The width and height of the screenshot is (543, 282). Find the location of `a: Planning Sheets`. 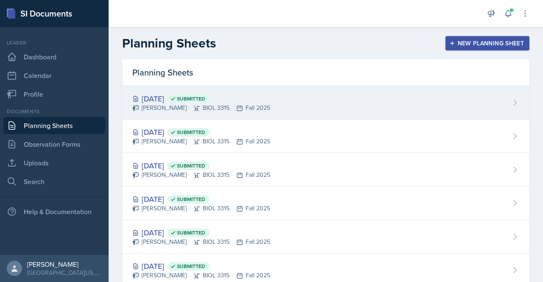

a: Planning Sheets is located at coordinates (54, 126).